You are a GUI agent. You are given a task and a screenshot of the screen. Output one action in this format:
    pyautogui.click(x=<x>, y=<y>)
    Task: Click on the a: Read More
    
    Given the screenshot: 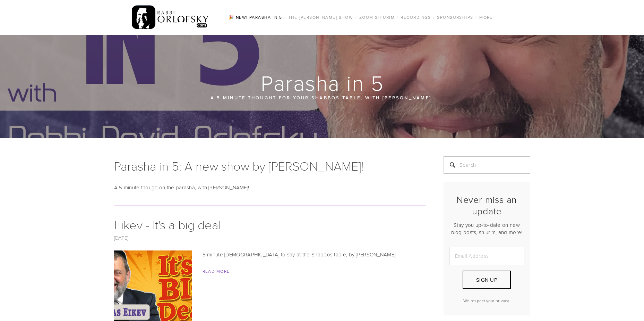 What is the action you would take?
    pyautogui.click(x=216, y=271)
    